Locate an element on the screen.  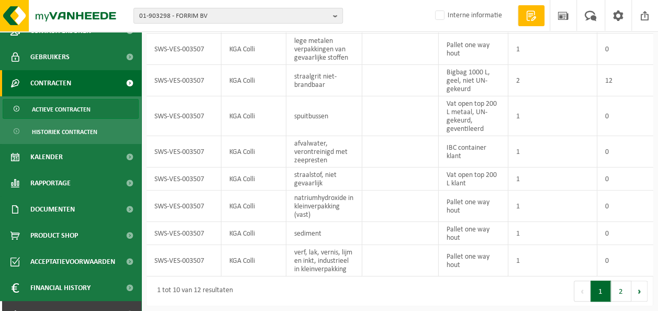
span: 01-903298 - FORRIM BV is located at coordinates (234, 16).